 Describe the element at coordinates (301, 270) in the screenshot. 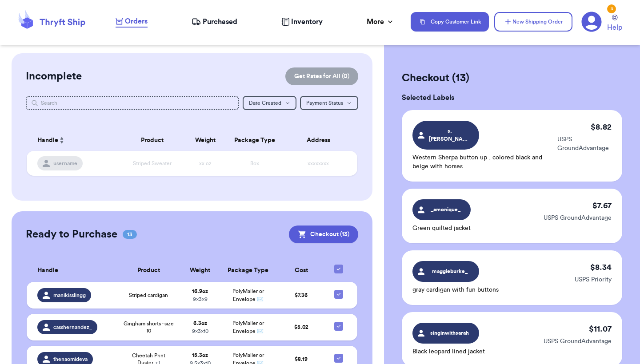

I see `th: Cost` at that location.